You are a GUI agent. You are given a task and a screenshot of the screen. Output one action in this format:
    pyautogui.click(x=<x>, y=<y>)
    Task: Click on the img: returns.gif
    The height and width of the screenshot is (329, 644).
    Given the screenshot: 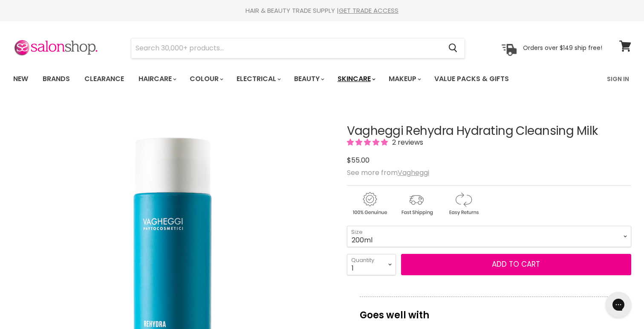 What is the action you would take?
    pyautogui.click(x=463, y=203)
    